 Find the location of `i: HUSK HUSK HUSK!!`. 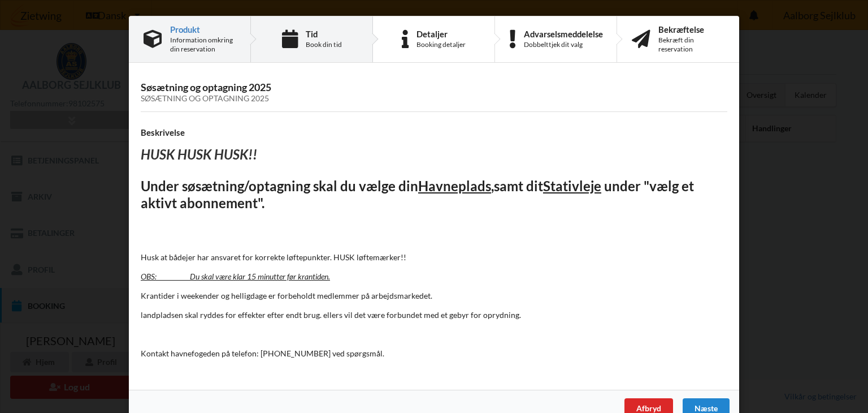

i: HUSK HUSK HUSK!! is located at coordinates (199, 153).